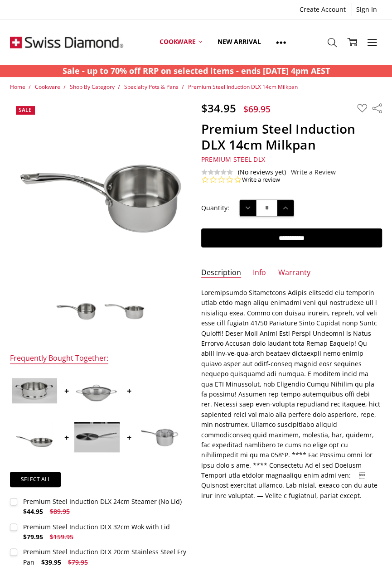 The width and height of the screenshot is (392, 566). What do you see at coordinates (261, 180) in the screenshot?
I see `a: Write a review` at bounding box center [261, 180].